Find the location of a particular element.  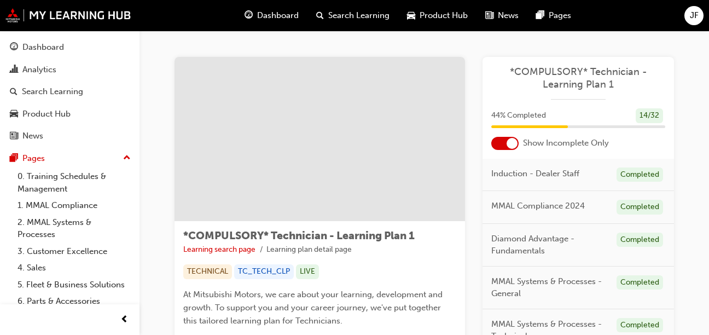

a: Learning search page is located at coordinates (219, 249).